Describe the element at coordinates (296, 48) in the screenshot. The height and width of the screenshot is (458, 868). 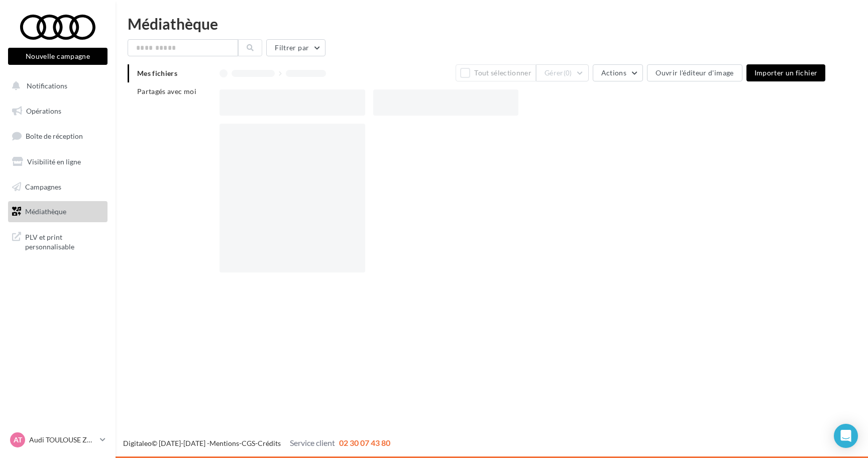
I see `button: Filtrer par` at that location.